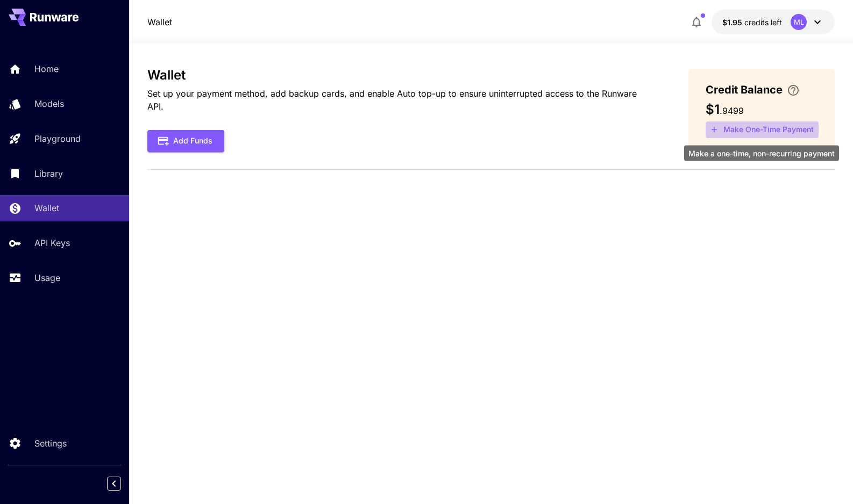 This screenshot has width=853, height=504. I want to click on button: Make a one-time, non-recurring payment, so click(762, 130).